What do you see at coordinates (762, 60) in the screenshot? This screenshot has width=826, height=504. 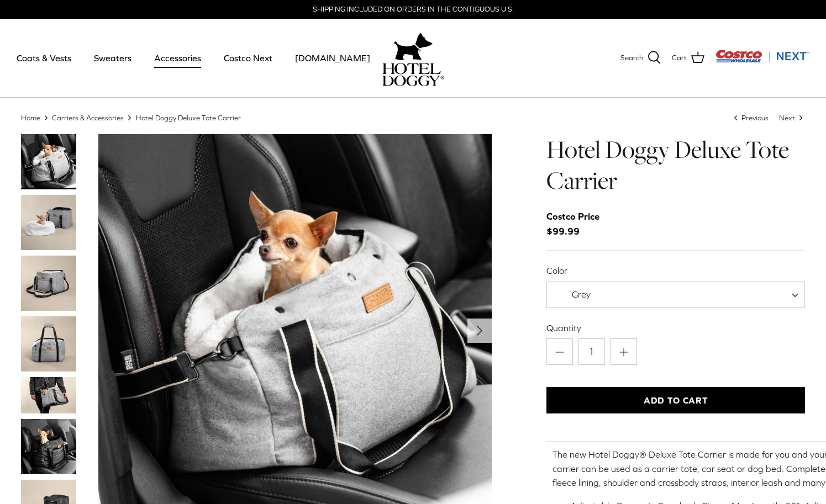 I see `a: Visit Costco Next` at bounding box center [762, 60].